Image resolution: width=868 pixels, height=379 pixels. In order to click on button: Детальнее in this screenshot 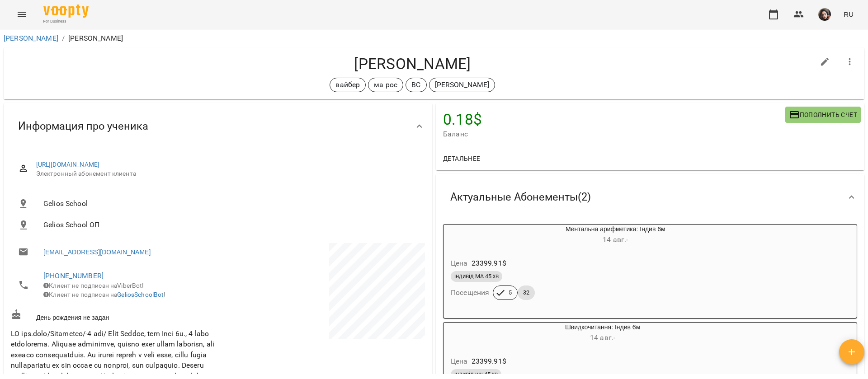, I will do `click(461, 159)`.